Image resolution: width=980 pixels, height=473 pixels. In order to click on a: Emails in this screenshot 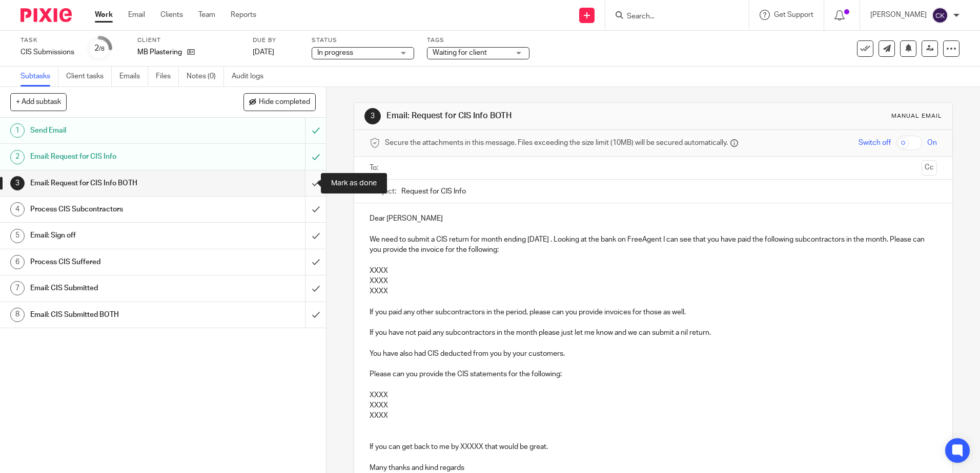, I will do `click(134, 77)`.